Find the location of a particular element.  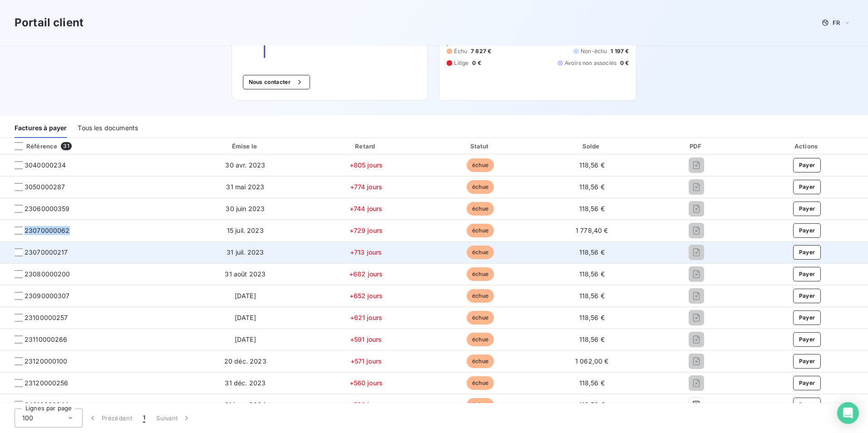

span: +652 jours is located at coordinates (366, 295).